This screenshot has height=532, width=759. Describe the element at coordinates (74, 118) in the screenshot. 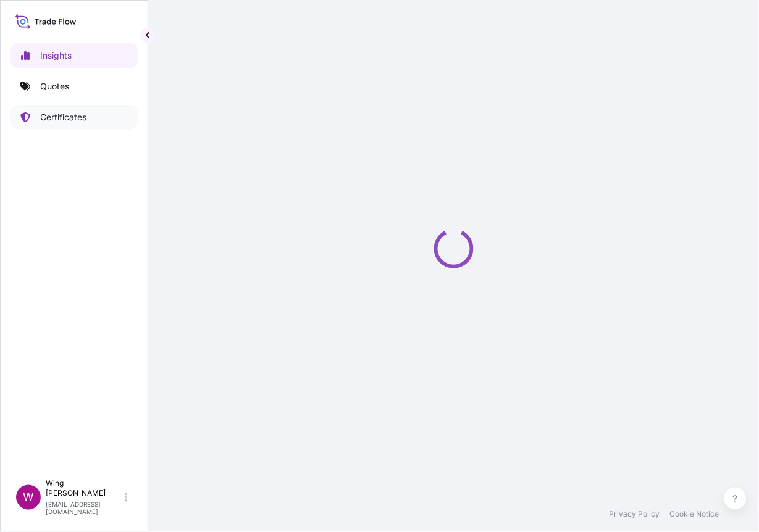

I see `a: Certificates` at that location.